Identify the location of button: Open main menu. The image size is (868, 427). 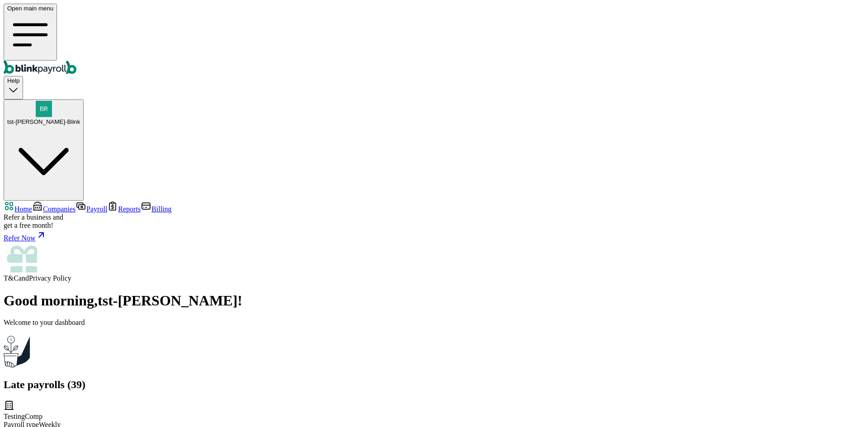
(31, 32).